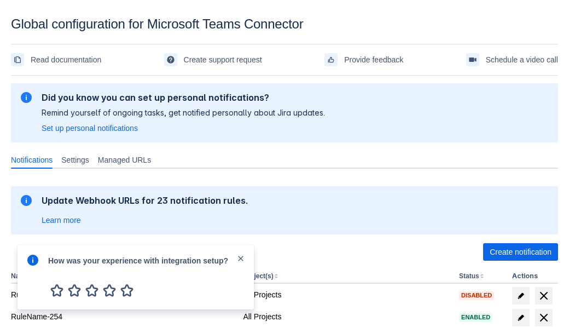 This screenshot has width=569, height=327. Describe the element at coordinates (75, 160) in the screenshot. I see `span: Settings` at that location.